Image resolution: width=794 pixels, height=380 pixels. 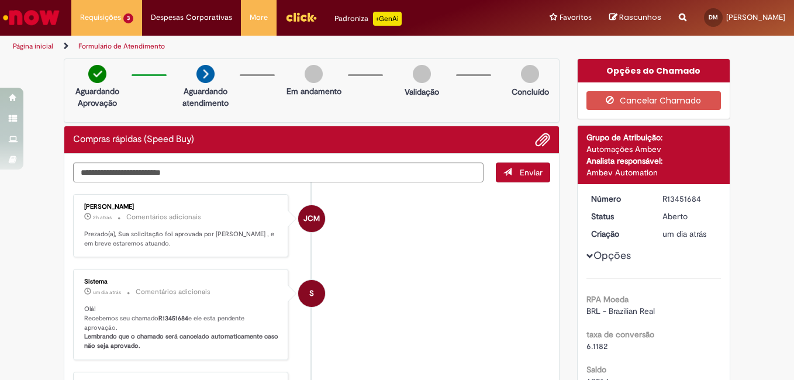 What do you see at coordinates (97, 74) in the screenshot?
I see `img: check-circle-green.png` at bounding box center [97, 74].